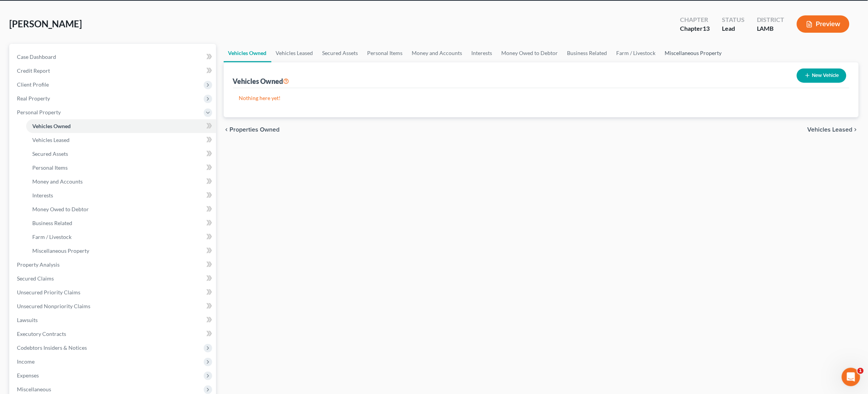 The height and width of the screenshot is (394, 868). Describe the element at coordinates (27, 320) in the screenshot. I see `span: Lawsuits` at that location.